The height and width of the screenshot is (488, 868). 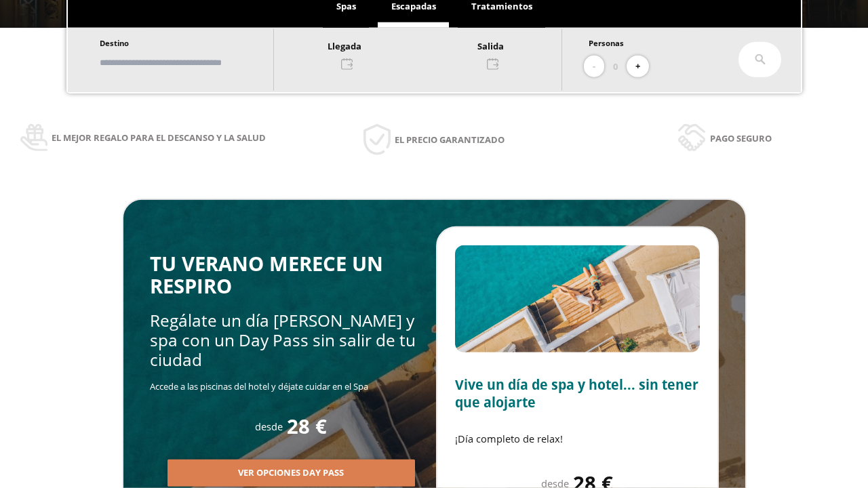 I want to click on span: El precio garantizado, so click(x=450, y=140).